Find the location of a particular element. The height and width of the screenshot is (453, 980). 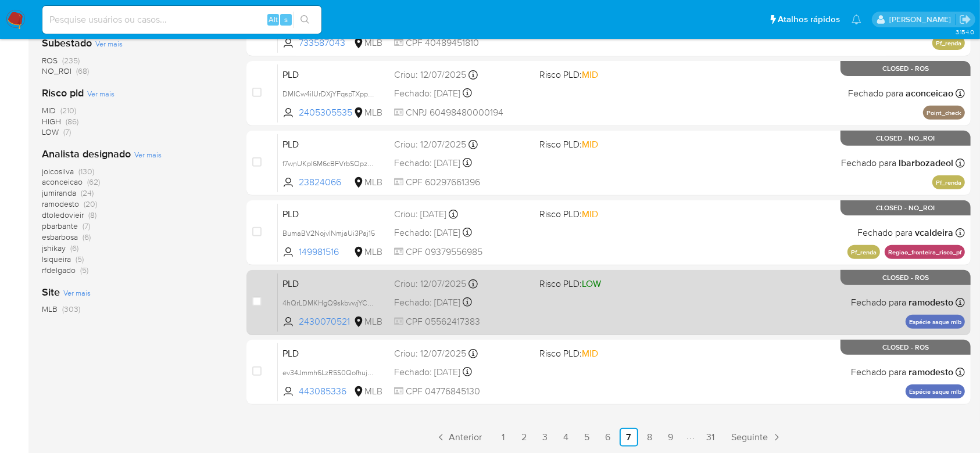

span: Atalhos rápidos is located at coordinates (808, 19).